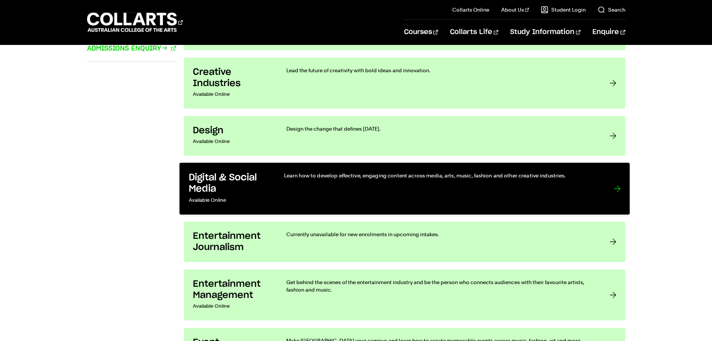 This screenshot has height=341, width=712. I want to click on a: Digital & Social Media Available Online Learn how to develop effective, engaging content across m..., so click(405, 188).